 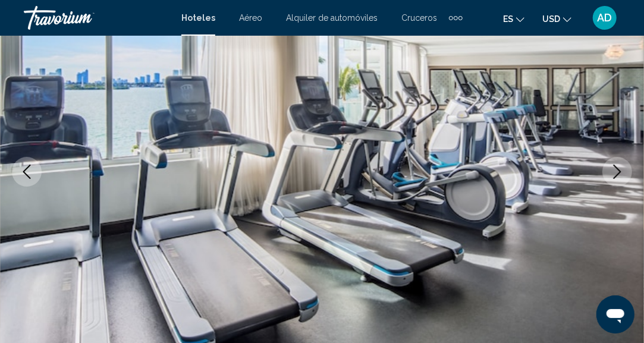 I want to click on a: Travorium, so click(x=96, y=18).